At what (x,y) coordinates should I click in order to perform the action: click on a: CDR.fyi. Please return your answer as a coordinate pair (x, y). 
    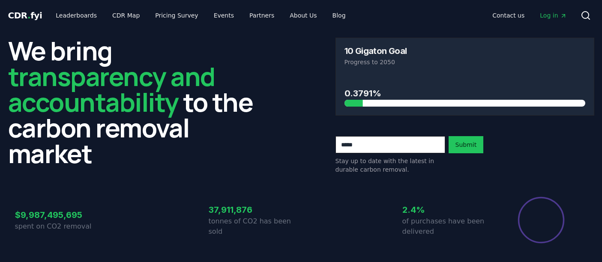
    Looking at the image, I should click on (25, 15).